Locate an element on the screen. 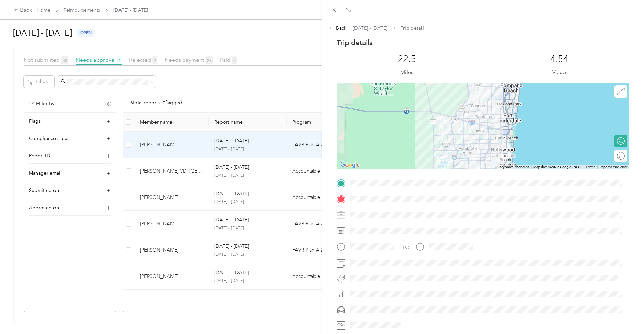 The width and height of the screenshot is (644, 334). div: TO is located at coordinates (406, 247).